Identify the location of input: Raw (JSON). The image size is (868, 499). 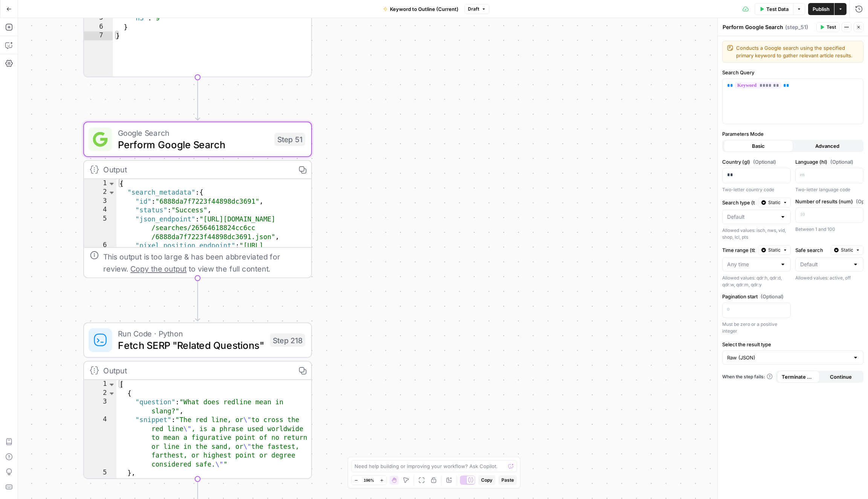
(788, 357).